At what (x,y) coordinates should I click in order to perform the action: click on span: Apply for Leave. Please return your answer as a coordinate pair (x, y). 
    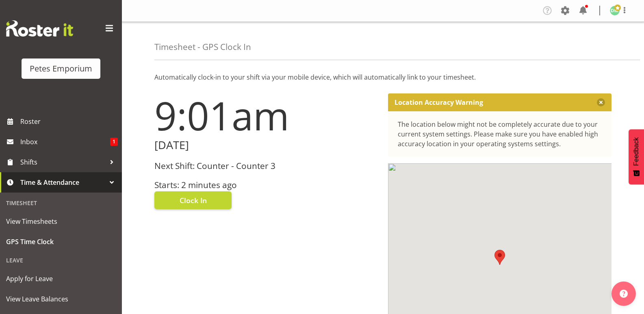
    Looking at the image, I should click on (61, 279).